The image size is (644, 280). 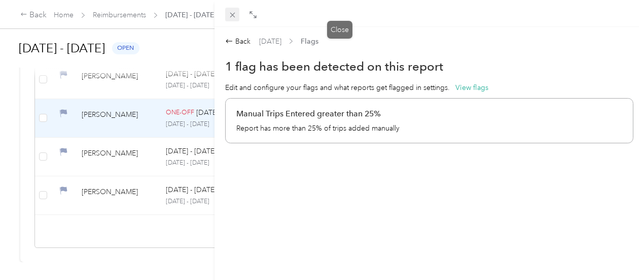 I want to click on div: Close, so click(x=340, y=30).